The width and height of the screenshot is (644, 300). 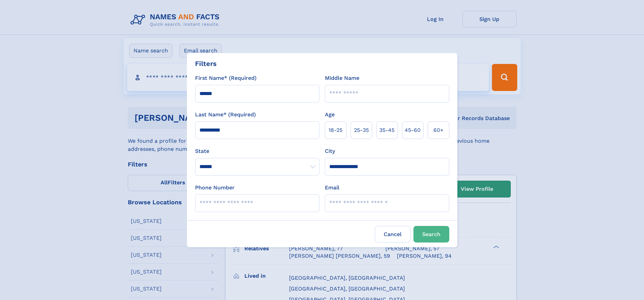 I want to click on div: Filters, so click(x=206, y=63).